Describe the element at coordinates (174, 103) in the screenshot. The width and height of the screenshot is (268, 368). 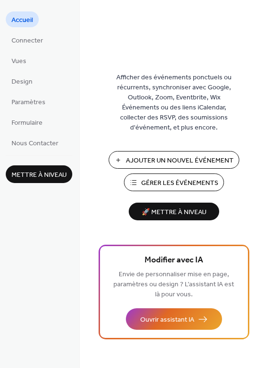
I see `span: Afficher des événements ponctuels ou récurrents, synchroniser avec Google, Outlook, Zoom, Eventbr...` at that location.